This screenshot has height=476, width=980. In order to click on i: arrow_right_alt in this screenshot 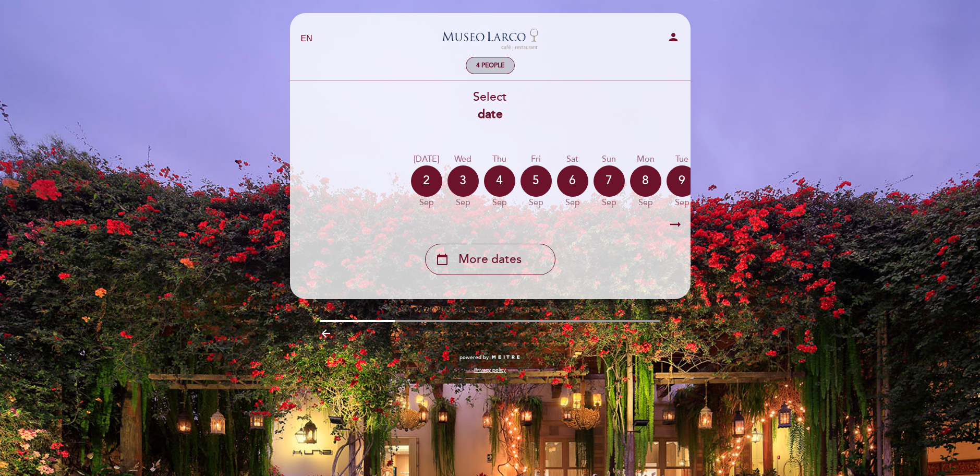, I will do `click(676, 224)`.